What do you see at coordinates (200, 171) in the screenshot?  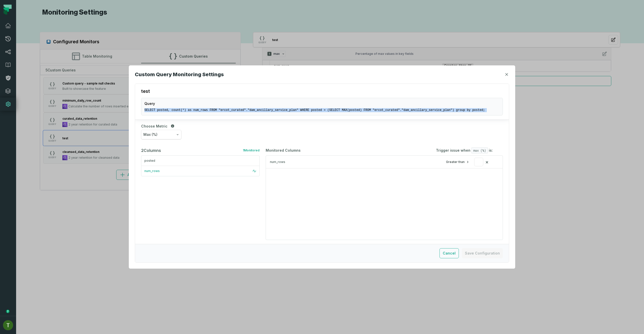 I see `button: num_rows` at bounding box center [200, 171].